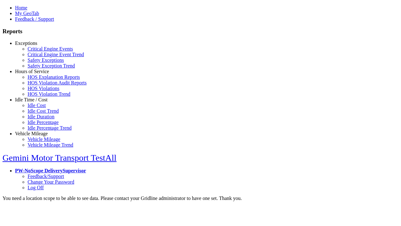 This screenshot has width=401, height=226. Describe the element at coordinates (50, 144) in the screenshot. I see `a: Vehicle Mileage Trend` at that location.